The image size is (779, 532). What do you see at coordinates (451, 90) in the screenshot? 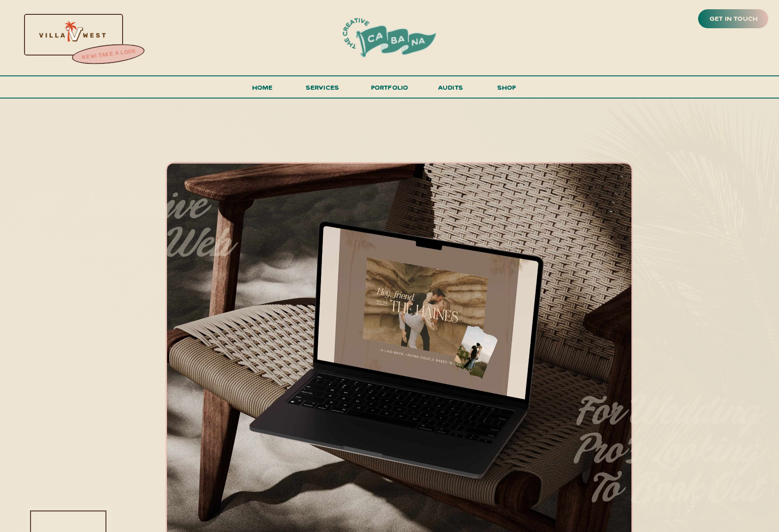
I see `a: audits` at bounding box center [451, 90].